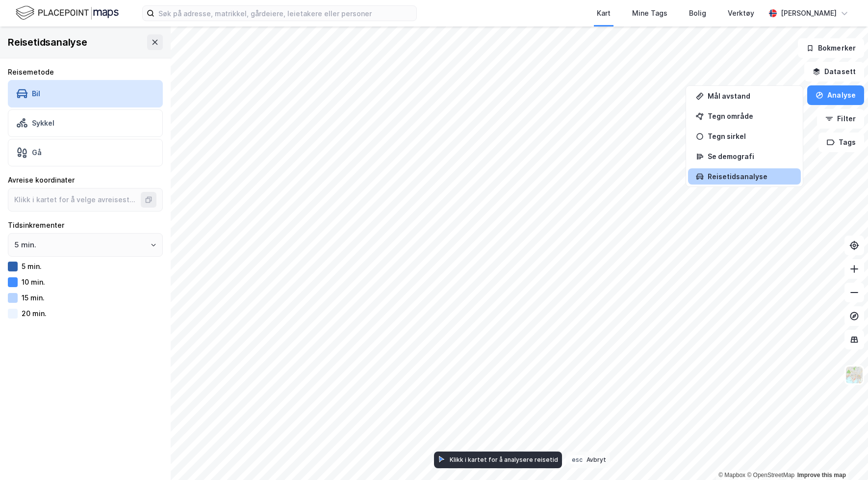  I want to click on button: Filter, so click(840, 118).